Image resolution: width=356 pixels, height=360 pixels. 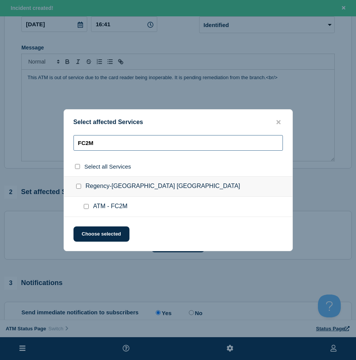 I want to click on input: ATM - FC2M checkbox, so click(x=86, y=206).